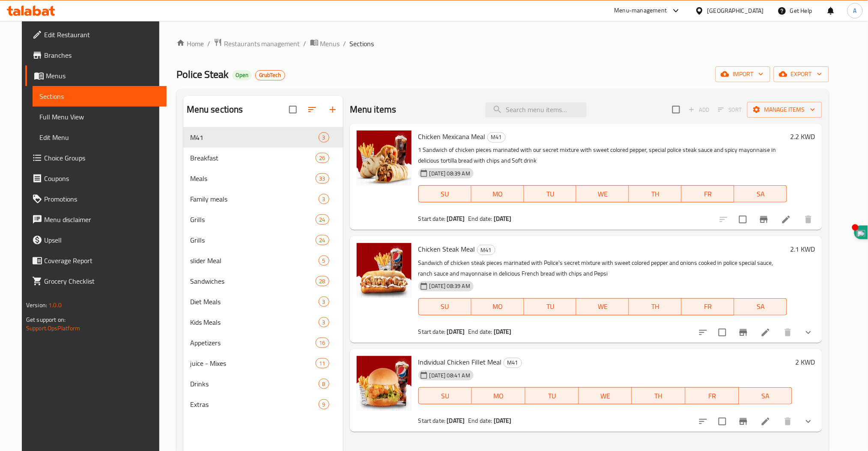 The height and width of the screenshot is (451, 868). I want to click on span: Appetizers, so click(253, 343).